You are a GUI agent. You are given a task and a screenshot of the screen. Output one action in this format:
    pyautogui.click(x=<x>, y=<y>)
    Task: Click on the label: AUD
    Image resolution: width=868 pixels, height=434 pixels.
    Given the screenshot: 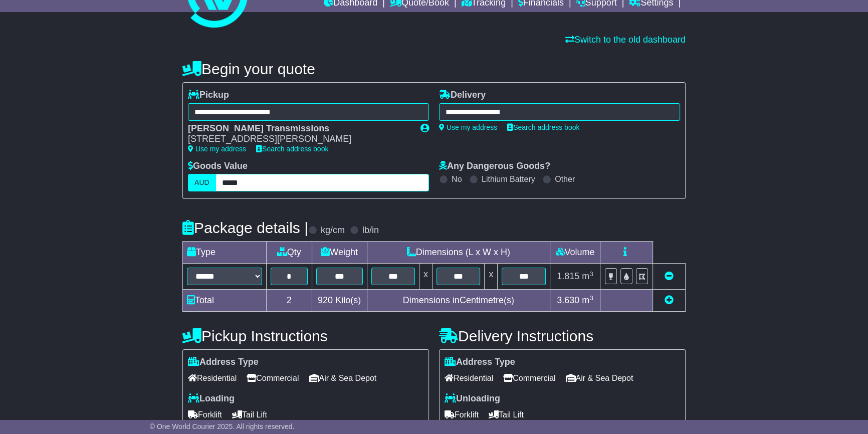 What is the action you would take?
    pyautogui.click(x=202, y=182)
    